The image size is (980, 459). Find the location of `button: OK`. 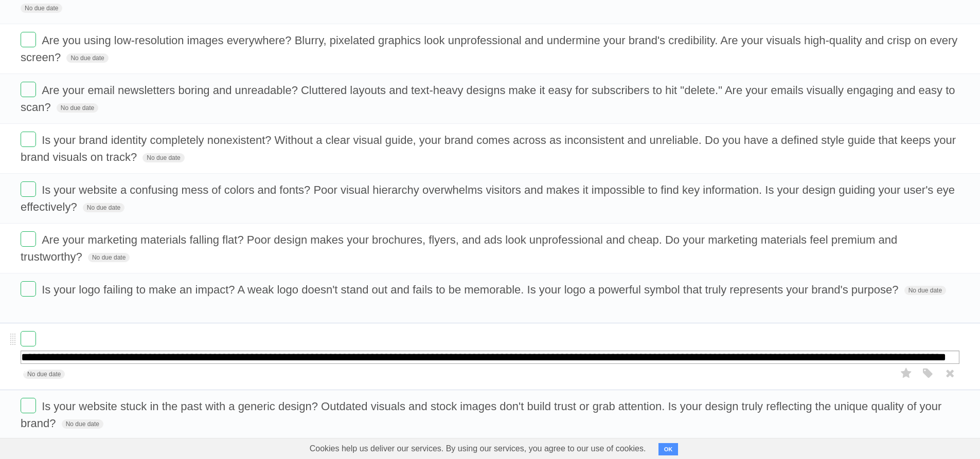

button: OK is located at coordinates (668, 449).